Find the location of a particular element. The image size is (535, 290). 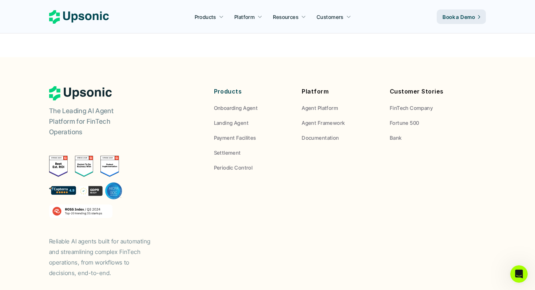

a: Book a Demo is located at coordinates (461, 17).